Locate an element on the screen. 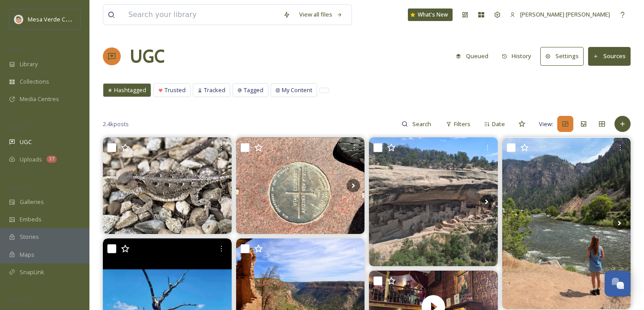  a: History is located at coordinates (519, 56).